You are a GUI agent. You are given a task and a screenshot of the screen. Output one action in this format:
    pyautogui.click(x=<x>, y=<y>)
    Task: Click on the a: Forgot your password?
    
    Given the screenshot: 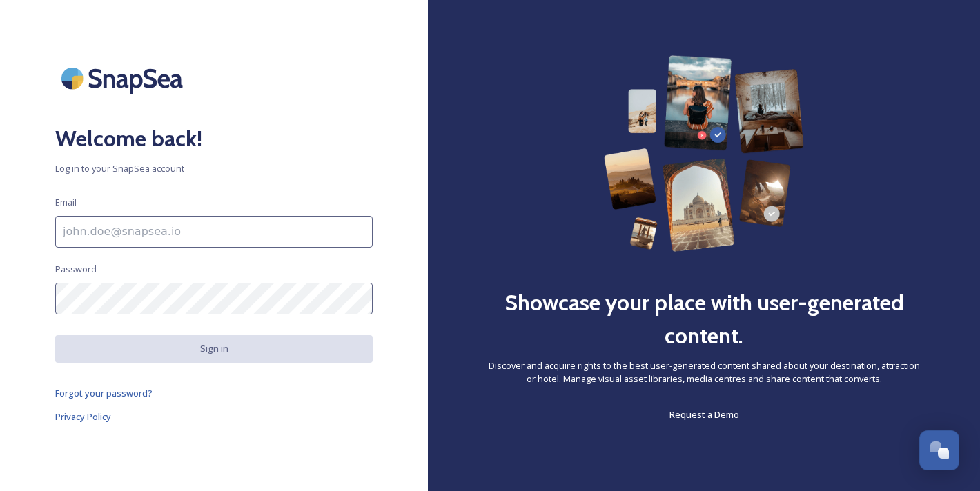 What is the action you would take?
    pyautogui.click(x=214, y=393)
    